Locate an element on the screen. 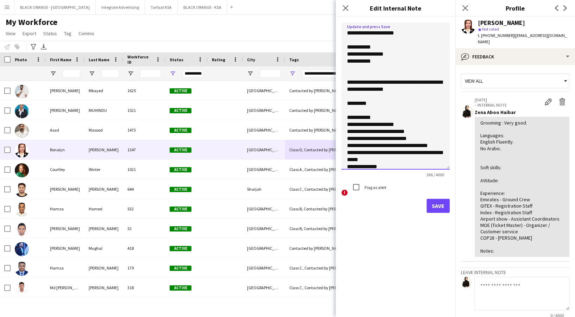 The height and width of the screenshot is (317, 575). input: Workforce ID Filter Input is located at coordinates (151, 74).